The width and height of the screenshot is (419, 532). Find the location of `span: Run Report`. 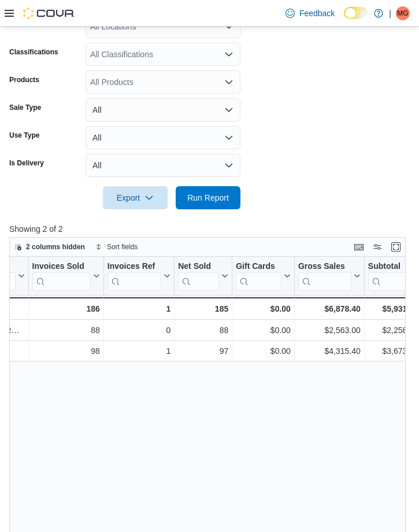

span: Run Report is located at coordinates (208, 198).